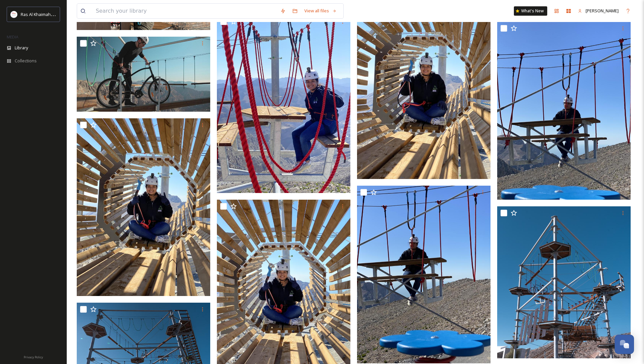 This screenshot has height=364, width=644. I want to click on img: Jais Sky Maze -21.JPG, so click(284, 103).